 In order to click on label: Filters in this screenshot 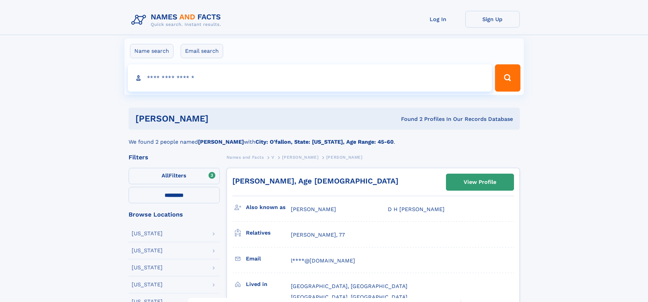, I will do `click(174, 176)`.